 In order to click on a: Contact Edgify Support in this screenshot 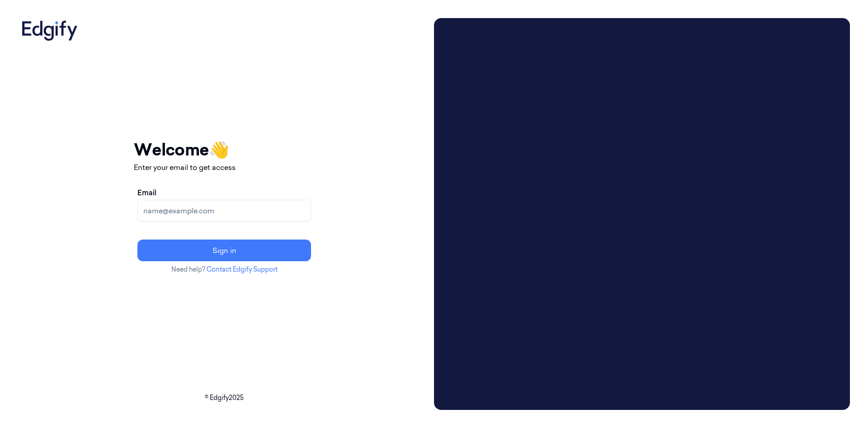, I will do `click(242, 269)`.